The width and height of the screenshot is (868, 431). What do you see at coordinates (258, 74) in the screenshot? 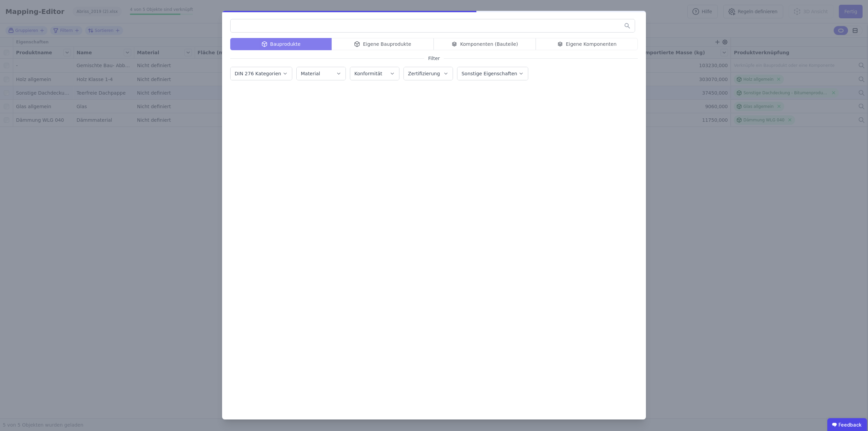
I see `label: DIN 276 Kategorien` at bounding box center [258, 74].